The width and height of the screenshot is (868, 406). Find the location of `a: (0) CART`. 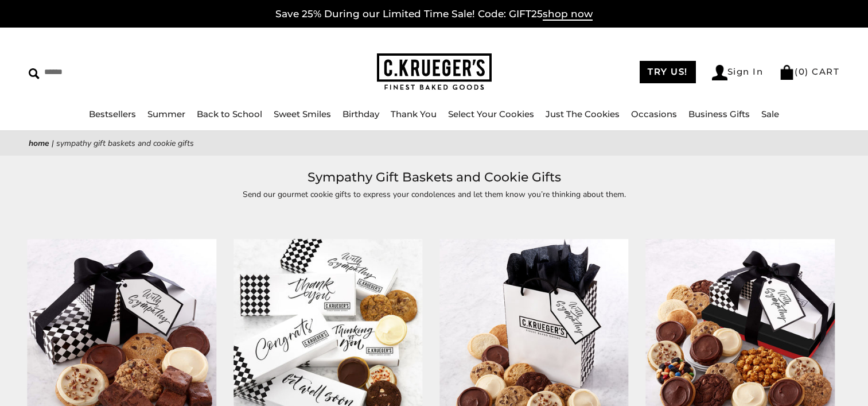

a: (0) CART is located at coordinates (809, 71).